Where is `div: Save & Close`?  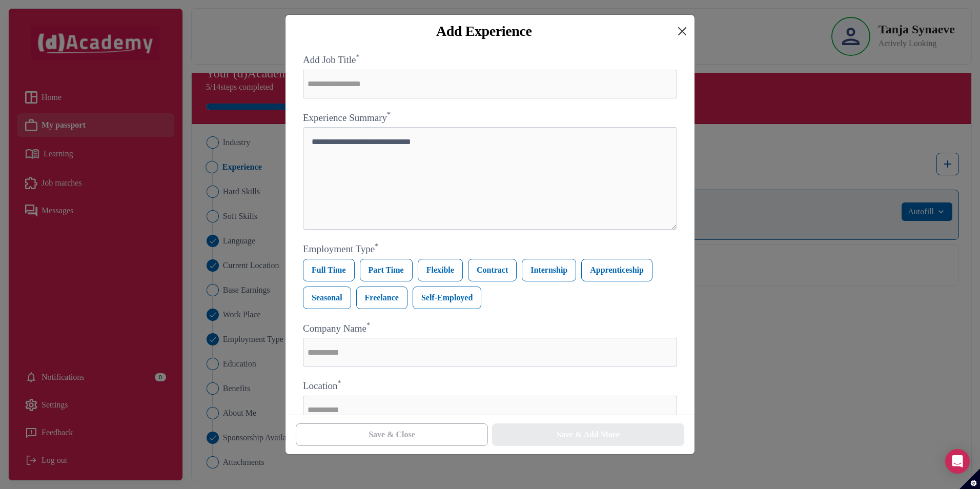
div: Save & Close is located at coordinates (391, 435).